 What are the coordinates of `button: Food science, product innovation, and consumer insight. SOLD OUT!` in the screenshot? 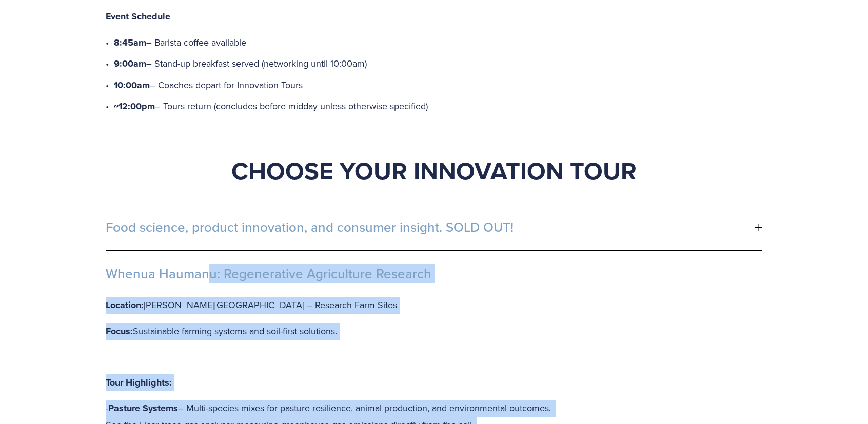 It's located at (434, 227).